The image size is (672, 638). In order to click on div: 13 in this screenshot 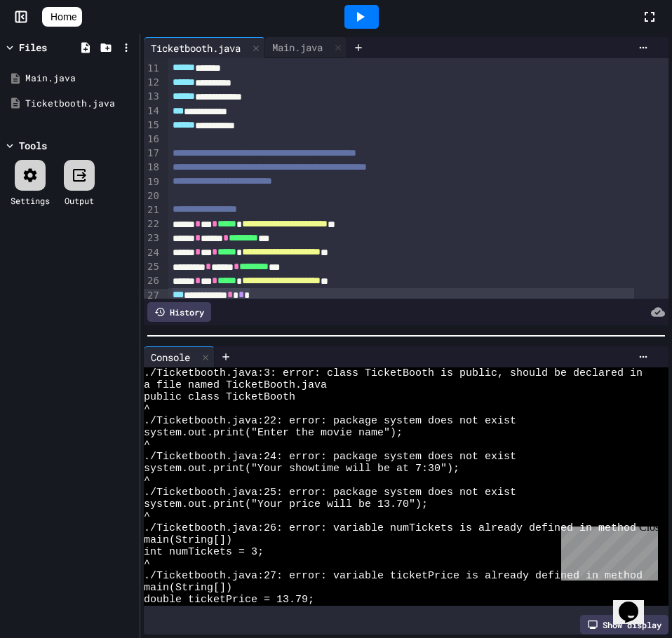, I will do `click(152, 97)`.